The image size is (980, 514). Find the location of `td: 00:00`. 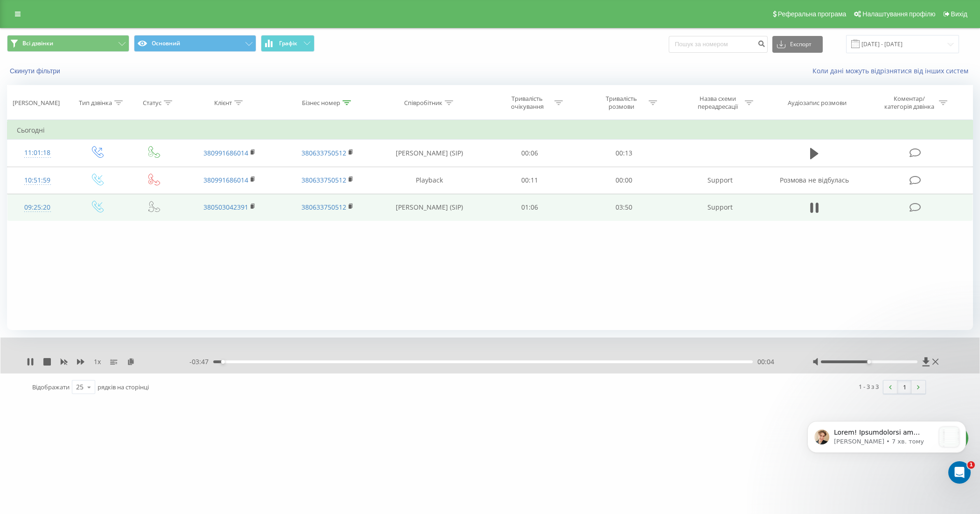

td: 00:00 is located at coordinates (624, 180).